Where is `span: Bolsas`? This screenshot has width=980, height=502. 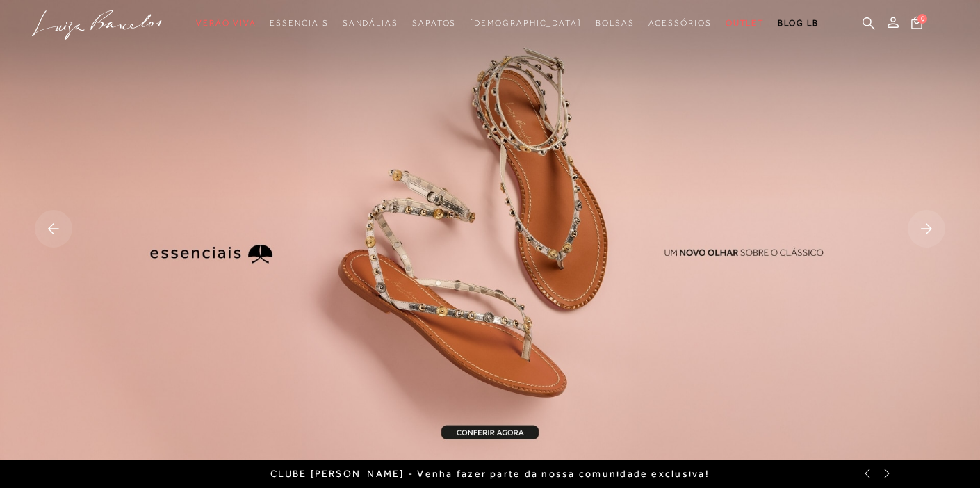
span: Bolsas is located at coordinates (615, 23).